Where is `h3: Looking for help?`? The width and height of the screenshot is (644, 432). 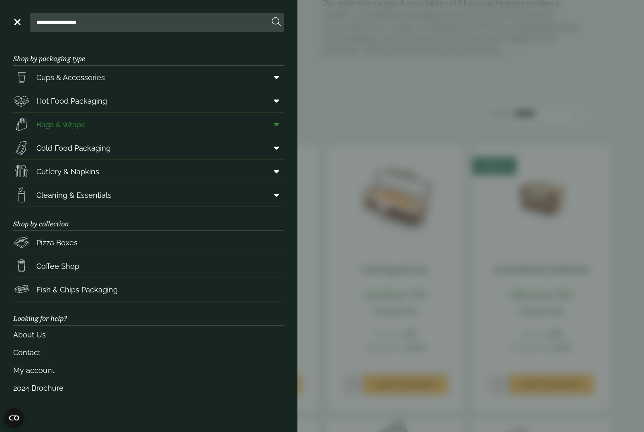
h3: Looking for help? is located at coordinates (149, 314).